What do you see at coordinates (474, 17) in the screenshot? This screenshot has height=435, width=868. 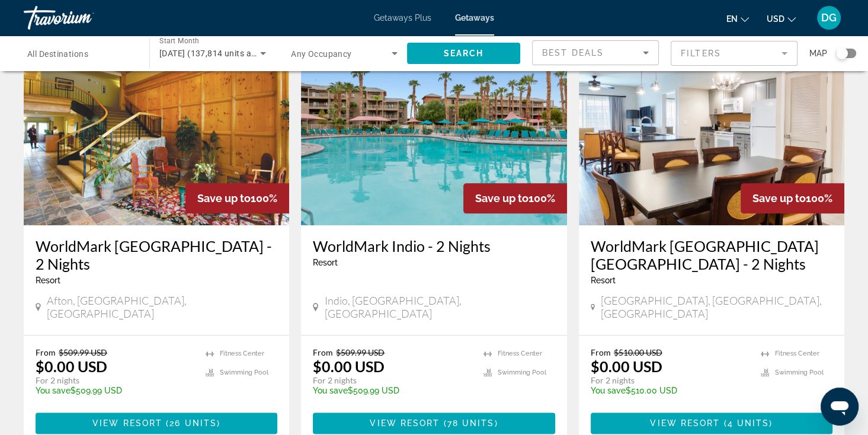 I see `span: Getaways` at bounding box center [474, 17].